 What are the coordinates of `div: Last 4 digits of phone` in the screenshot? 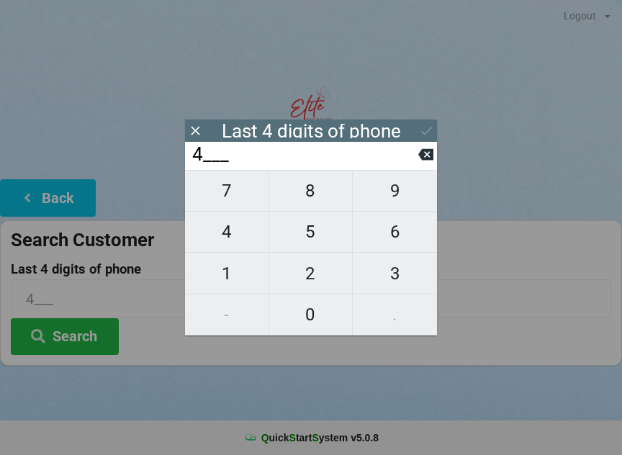 It's located at (311, 131).